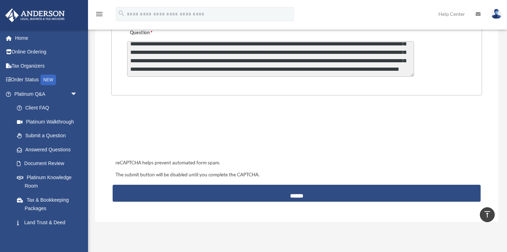 Image resolution: width=507 pixels, height=252 pixels. I want to click on a: Answered Questions, so click(49, 150).